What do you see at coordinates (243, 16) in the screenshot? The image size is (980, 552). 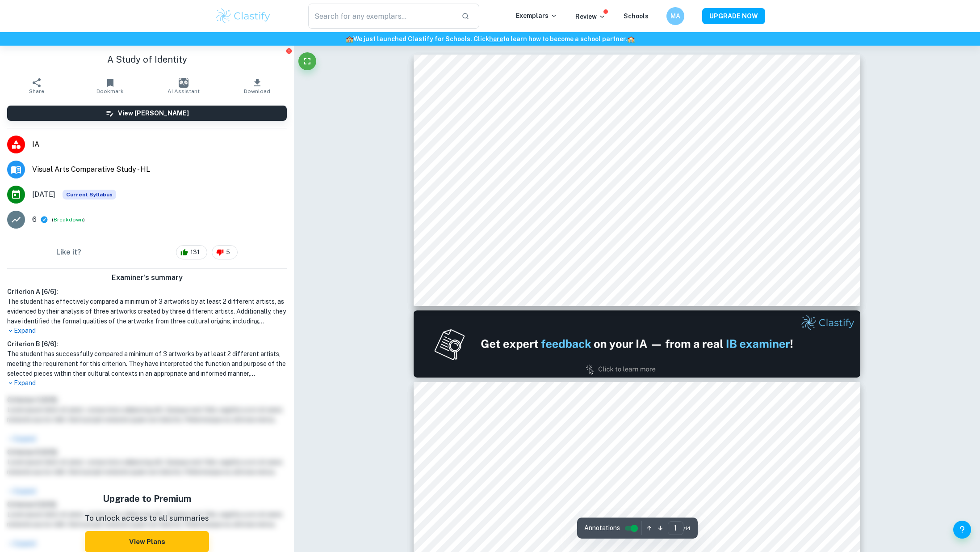 I see `img: Clastify logo` at bounding box center [243, 16].